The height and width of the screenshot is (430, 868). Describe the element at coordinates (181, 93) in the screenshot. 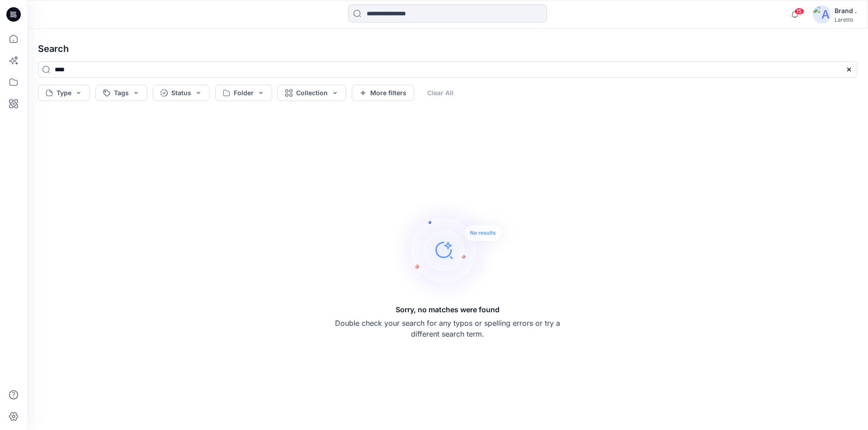

I see `button: Status` at that location.